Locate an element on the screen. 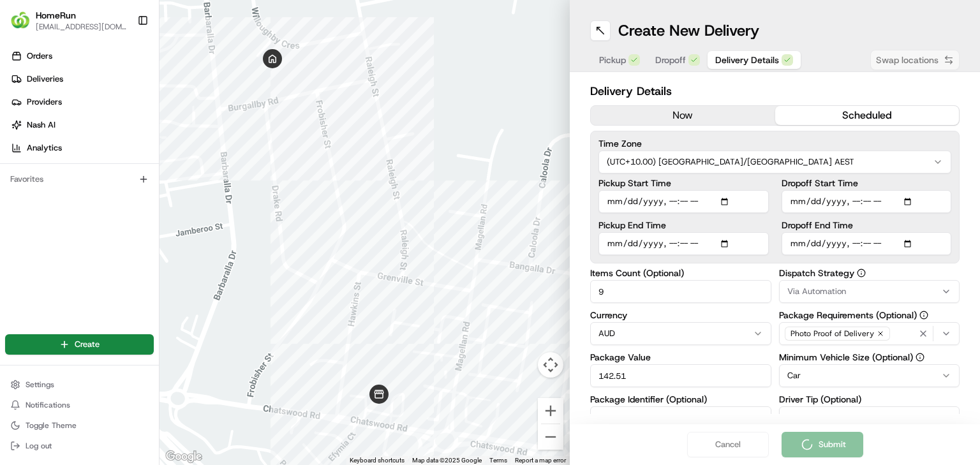  a: Analytics is located at coordinates (82, 148).